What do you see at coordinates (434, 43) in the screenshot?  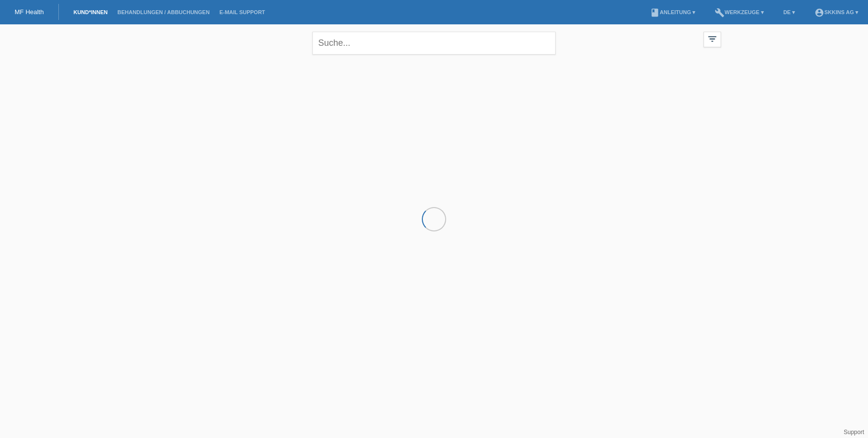 I see `input: Suche...` at bounding box center [434, 43].